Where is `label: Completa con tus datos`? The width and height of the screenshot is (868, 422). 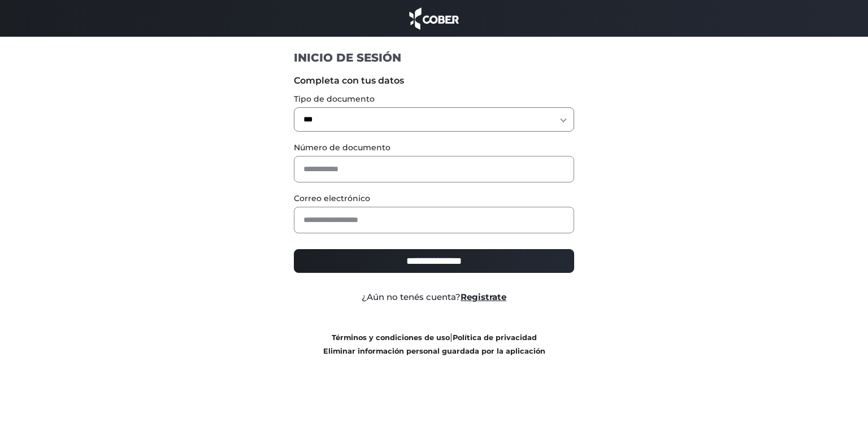
label: Completa con tus datos is located at coordinates (434, 81).